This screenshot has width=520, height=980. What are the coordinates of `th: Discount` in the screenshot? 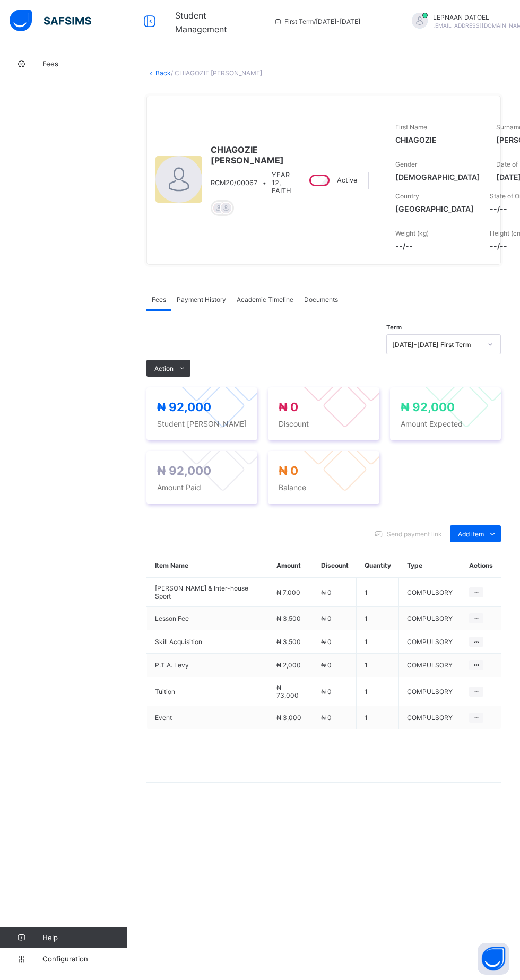 It's located at (335, 565).